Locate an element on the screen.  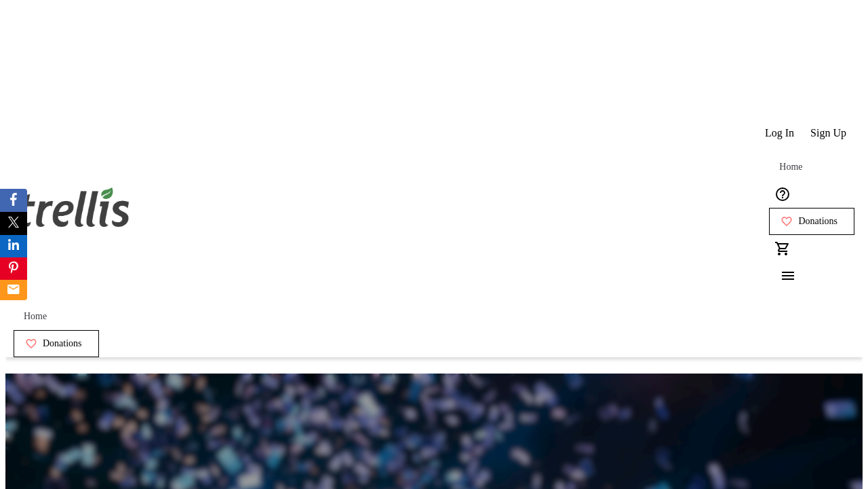
button: Sign Up is located at coordinates (828, 133).